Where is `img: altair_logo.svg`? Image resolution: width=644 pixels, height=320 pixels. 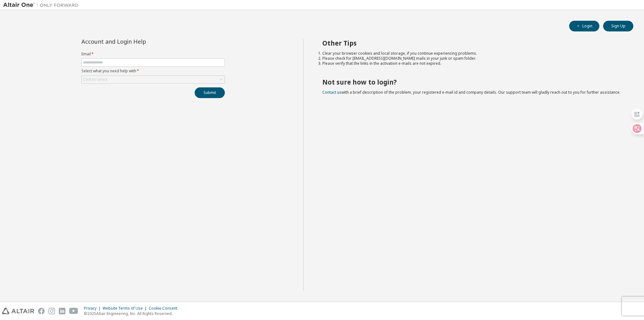
img: altair_logo.svg is located at coordinates (18, 311).